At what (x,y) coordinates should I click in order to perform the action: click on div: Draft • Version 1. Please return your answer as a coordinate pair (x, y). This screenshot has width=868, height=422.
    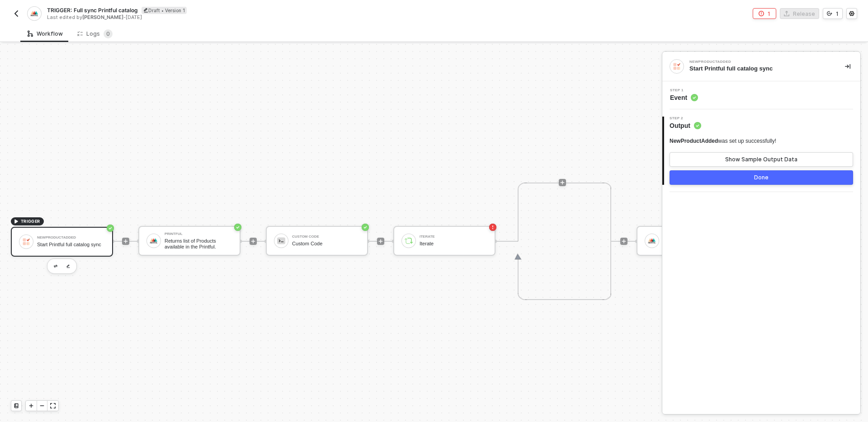
    Looking at the image, I should click on (164, 11).